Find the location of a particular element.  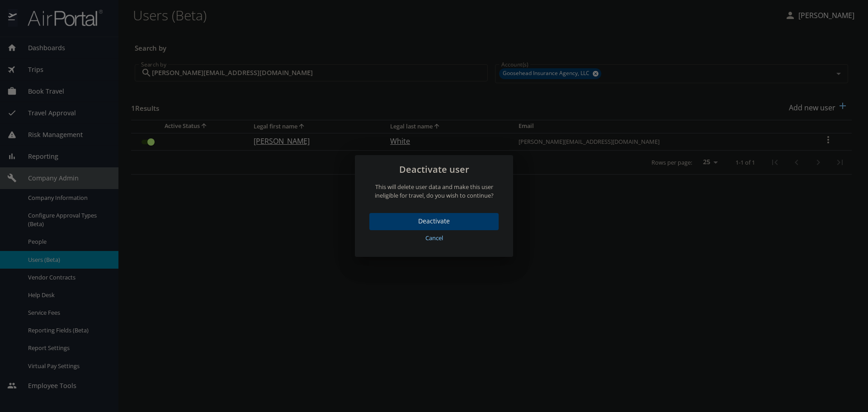

button: Deactivate is located at coordinates (434, 222).